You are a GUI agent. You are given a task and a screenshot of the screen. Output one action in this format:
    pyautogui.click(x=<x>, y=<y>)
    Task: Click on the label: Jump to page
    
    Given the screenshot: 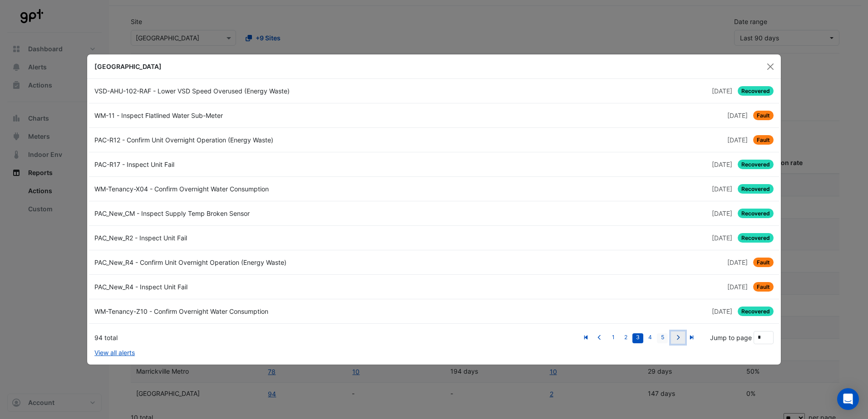 What is the action you would take?
    pyautogui.click(x=731, y=337)
    